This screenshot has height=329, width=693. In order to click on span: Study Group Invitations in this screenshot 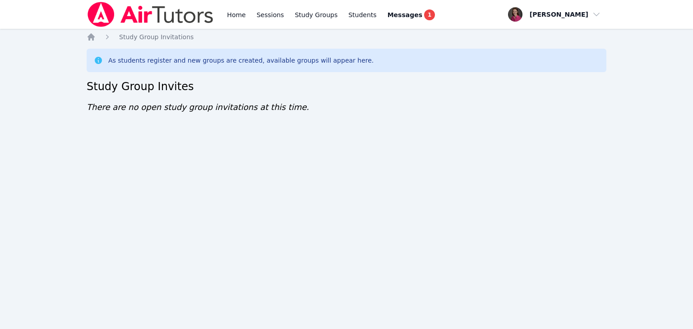, I will do `click(156, 37)`.